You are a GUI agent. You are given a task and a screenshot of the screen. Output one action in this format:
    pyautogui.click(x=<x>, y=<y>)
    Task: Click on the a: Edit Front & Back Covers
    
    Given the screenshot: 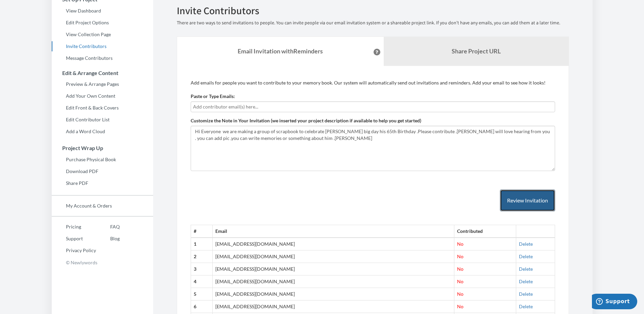 What is the action you would take?
    pyautogui.click(x=103, y=108)
    